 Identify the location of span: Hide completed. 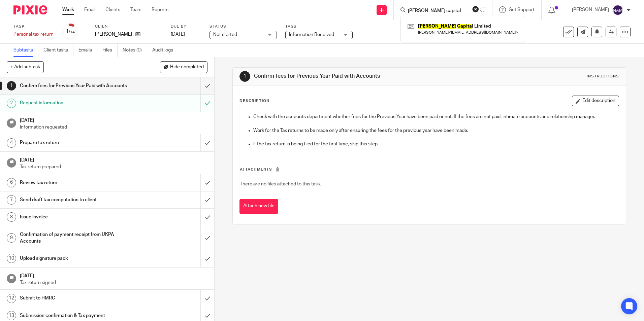
(187, 67).